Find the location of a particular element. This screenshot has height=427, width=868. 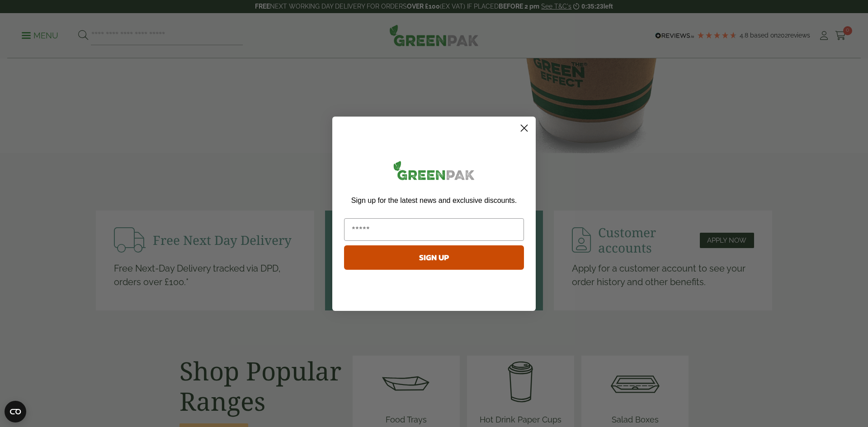

span: Sign up for the latest news and exclusive discounts. is located at coordinates (434, 200).